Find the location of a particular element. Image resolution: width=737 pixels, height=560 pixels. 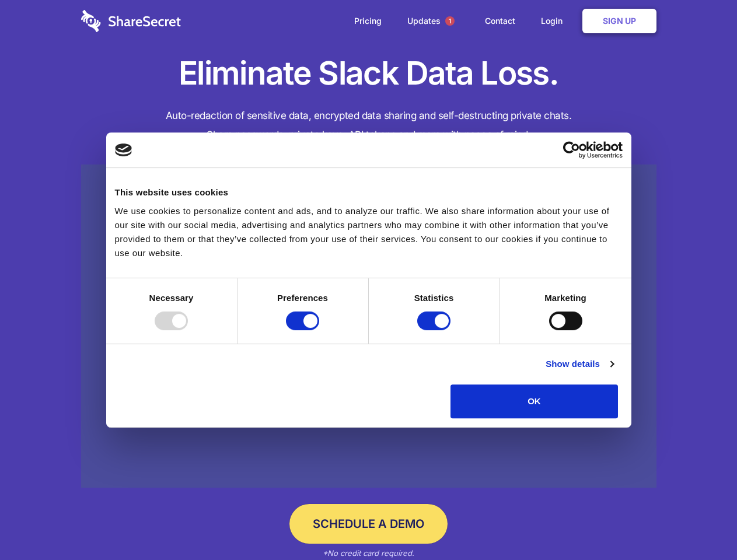

button: OK is located at coordinates (534, 401).